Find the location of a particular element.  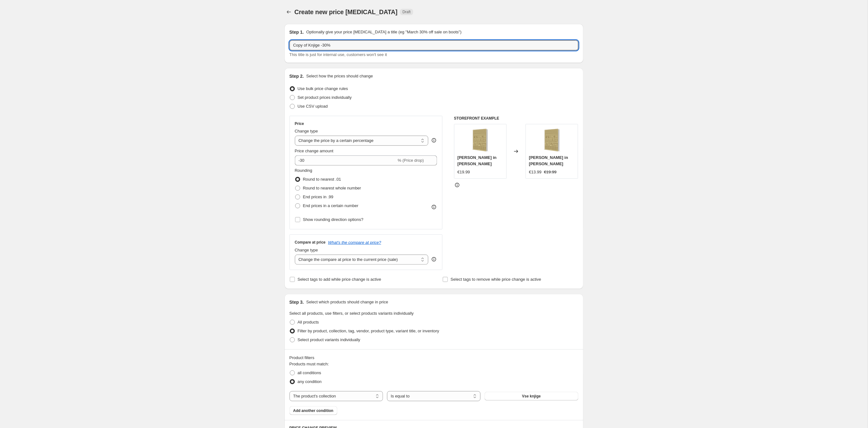

span: All products is located at coordinates (308, 322).